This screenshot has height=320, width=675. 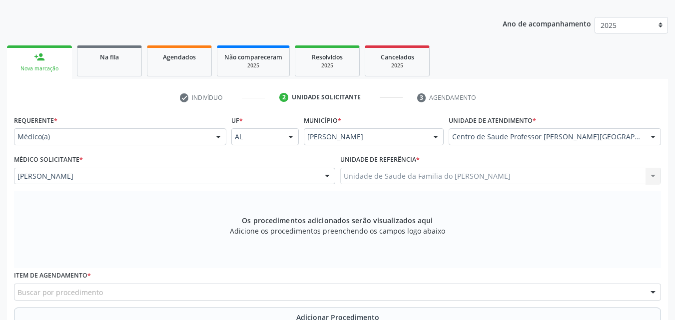 What do you see at coordinates (322, 120) in the screenshot?
I see `label: Município` at bounding box center [322, 120].